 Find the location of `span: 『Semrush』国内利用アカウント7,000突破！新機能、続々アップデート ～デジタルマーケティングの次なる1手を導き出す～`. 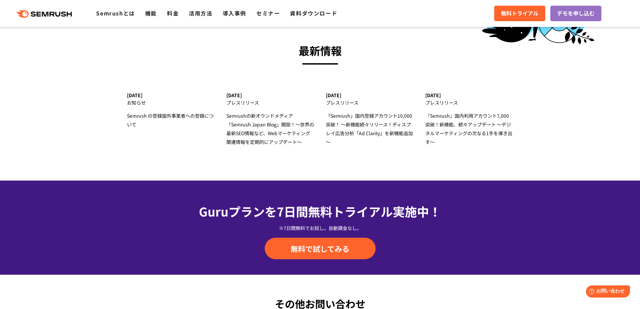

span: 『Semrush』国内利用アカウント7,000突破！新機能、続々アップデート ～デジタルマーケティングの次なる1手を導き出す～ is located at coordinates (469, 129).